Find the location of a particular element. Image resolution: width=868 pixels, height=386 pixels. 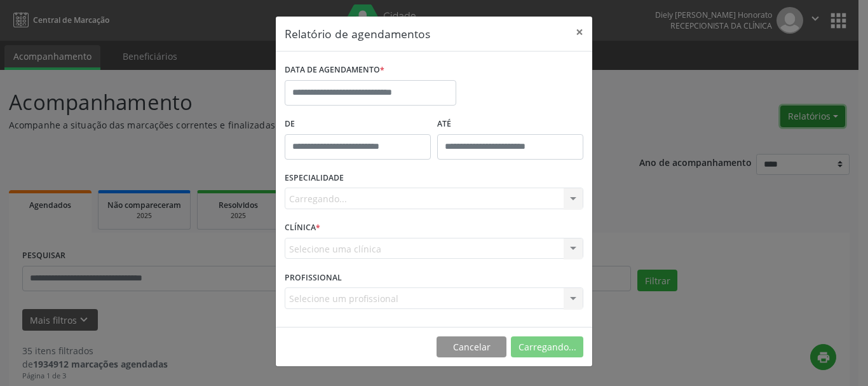

button: Carregando... is located at coordinates (547, 347).